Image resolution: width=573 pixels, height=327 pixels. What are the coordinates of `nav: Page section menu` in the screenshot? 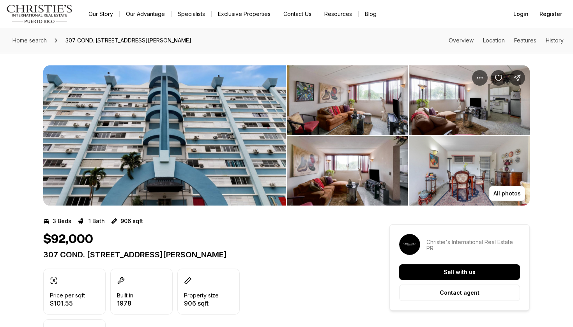 It's located at (506, 41).